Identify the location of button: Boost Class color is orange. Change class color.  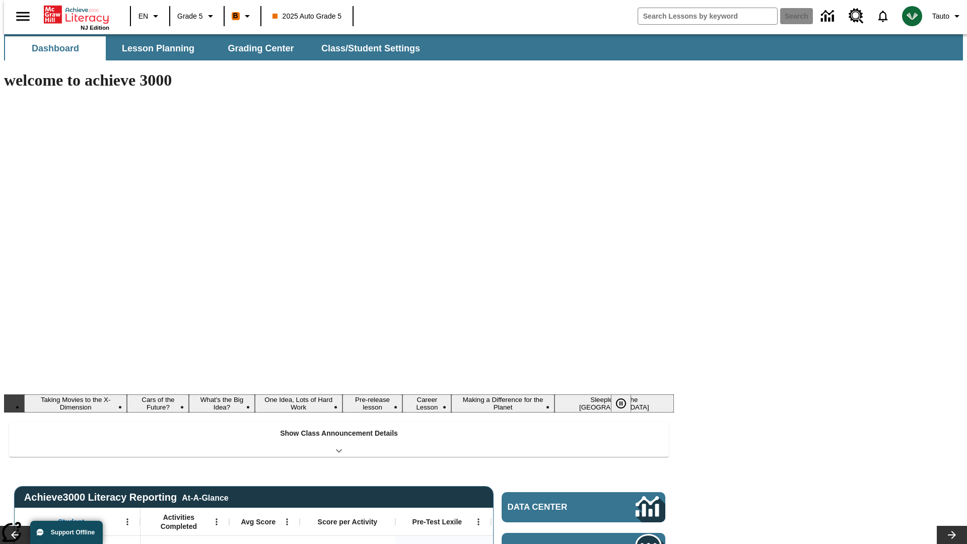
(242, 16).